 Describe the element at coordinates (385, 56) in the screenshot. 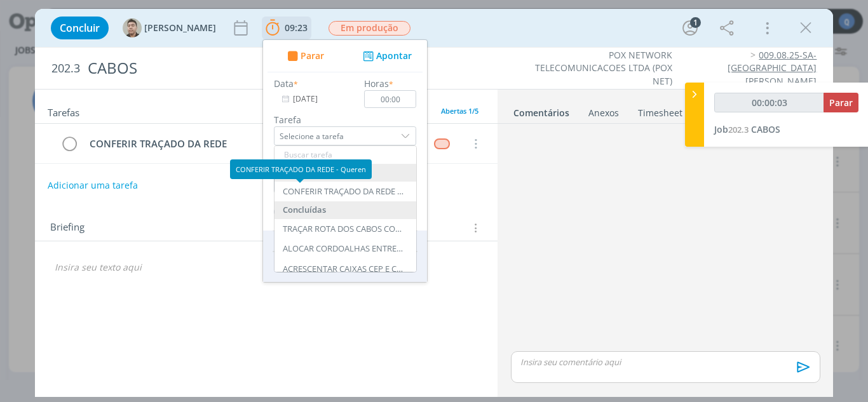

I see `button: Apontar` at that location.